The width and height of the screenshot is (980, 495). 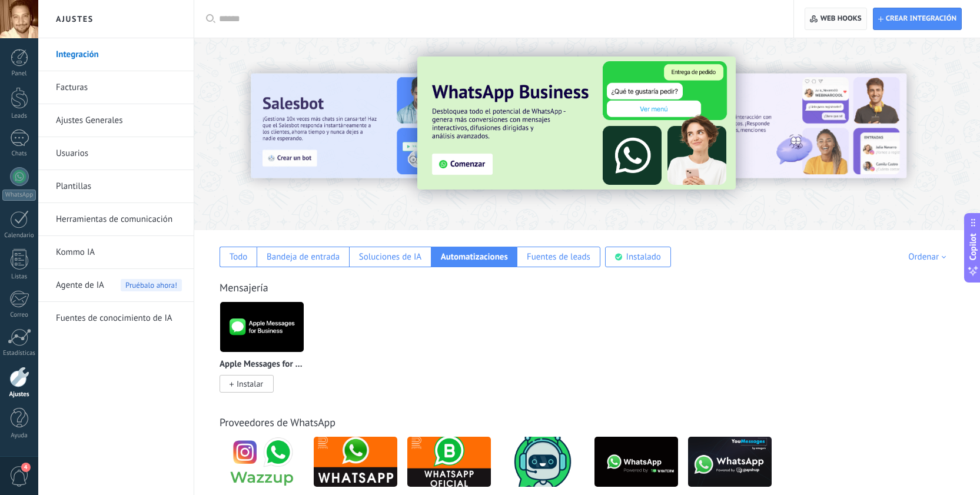 What do you see at coordinates (116, 318) in the screenshot?
I see `li: Fuentes de conocimiento de IA` at bounding box center [116, 318].